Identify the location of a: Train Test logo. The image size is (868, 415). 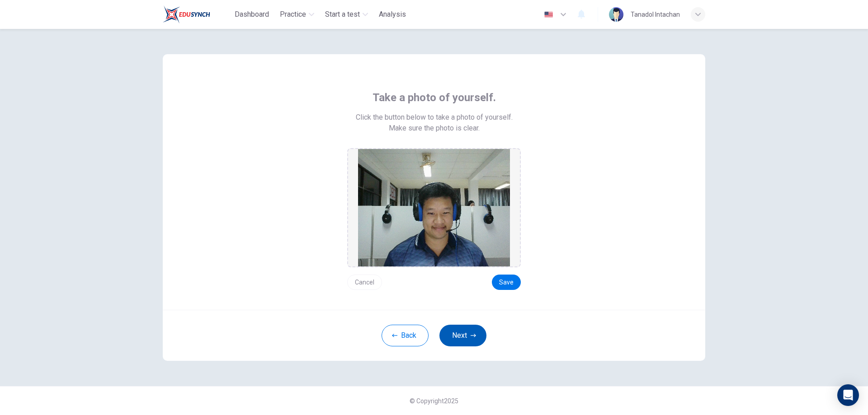
(196, 15).